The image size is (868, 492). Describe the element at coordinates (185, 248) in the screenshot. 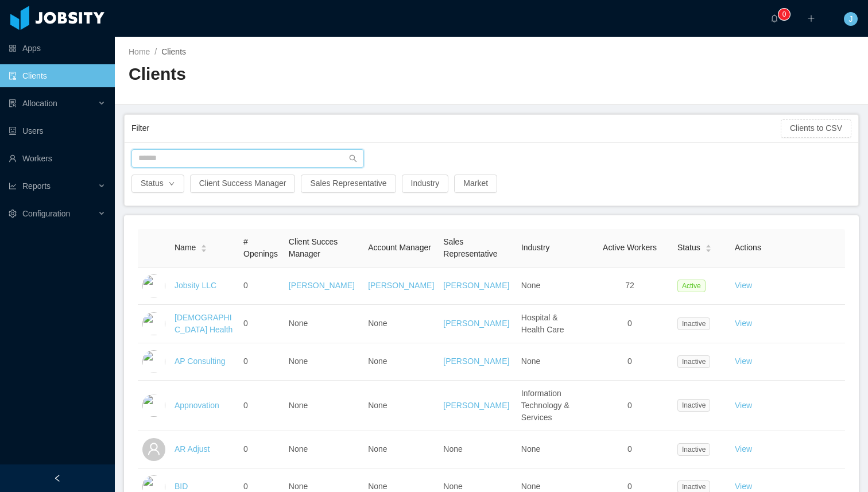

I see `span: Name` at that location.